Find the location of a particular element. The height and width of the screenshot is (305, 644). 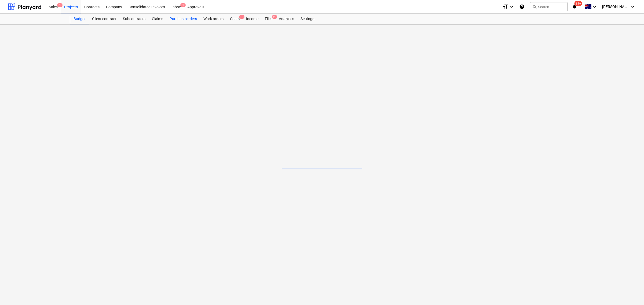

div: Settings is located at coordinates (308, 19).